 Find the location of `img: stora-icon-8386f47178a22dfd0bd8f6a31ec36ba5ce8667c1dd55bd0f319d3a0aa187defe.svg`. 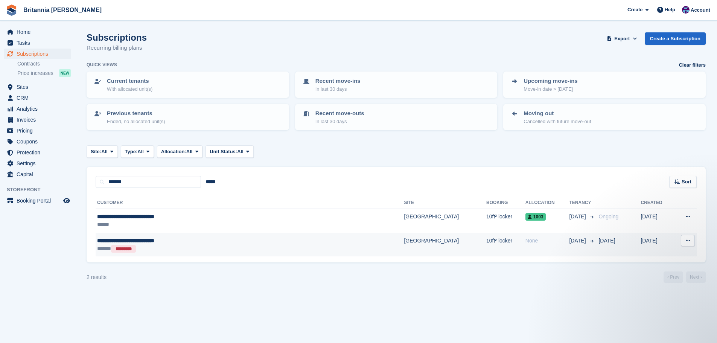

img: stora-icon-8386f47178a22dfd0bd8f6a31ec36ba5ce8667c1dd55bd0f319d3a0aa187defe.svg is located at coordinates (12, 10).